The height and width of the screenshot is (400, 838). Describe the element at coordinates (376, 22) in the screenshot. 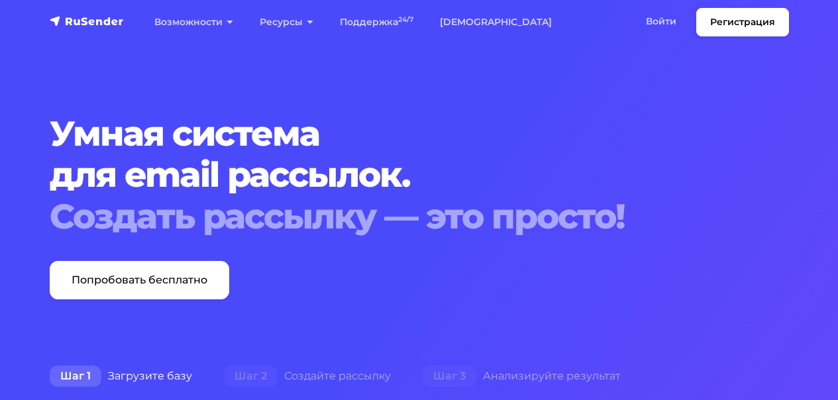

I see `a: Поддержка24/7` at that location.